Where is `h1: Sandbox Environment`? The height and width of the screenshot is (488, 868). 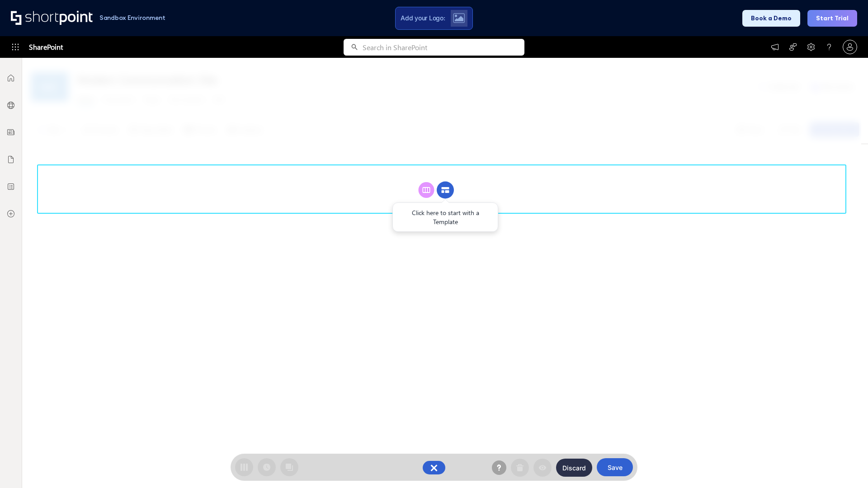
h1: Sandbox Environment is located at coordinates (133, 18).